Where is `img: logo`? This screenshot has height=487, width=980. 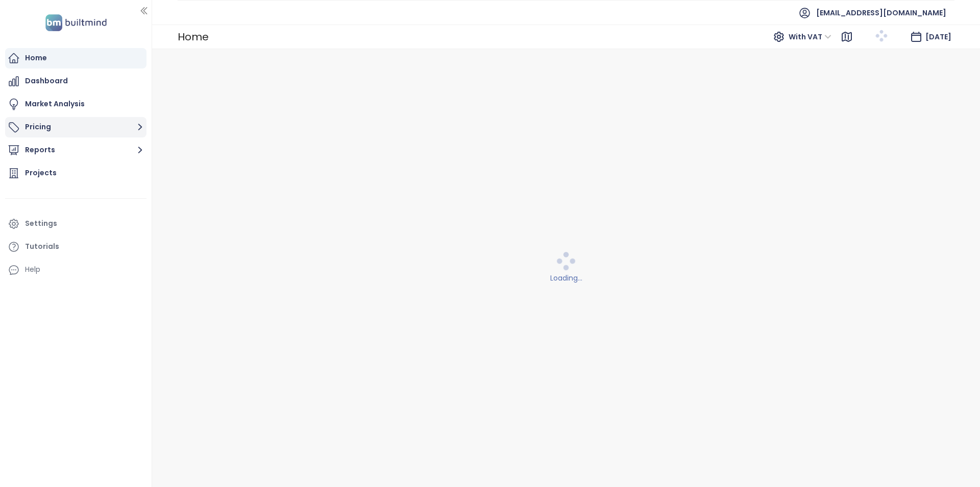 img: logo is located at coordinates (76, 22).